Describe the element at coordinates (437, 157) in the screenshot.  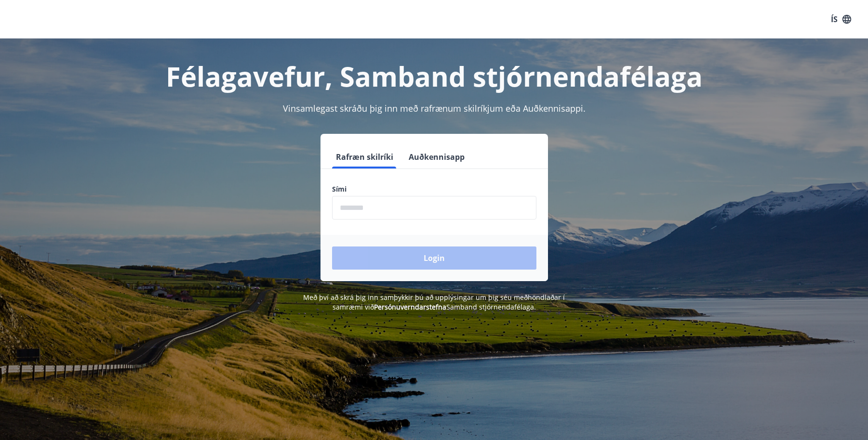
I see `button: Auðkennisapp` at that location.